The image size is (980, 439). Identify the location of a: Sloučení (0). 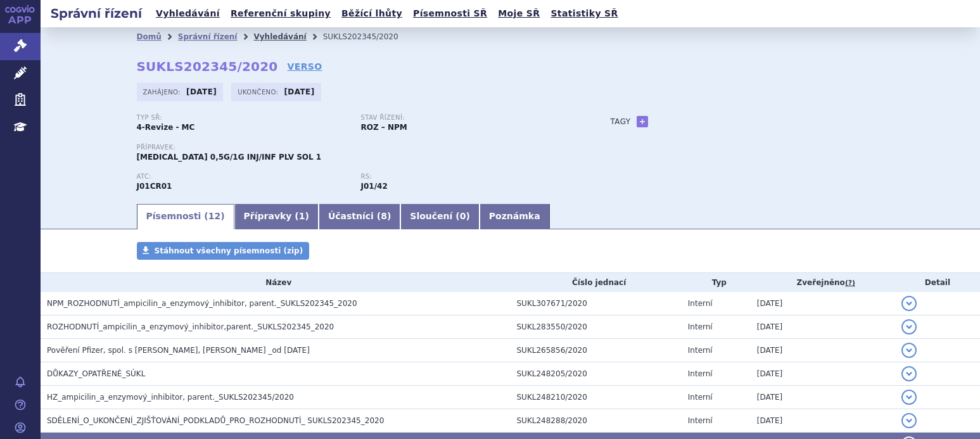
(440, 217).